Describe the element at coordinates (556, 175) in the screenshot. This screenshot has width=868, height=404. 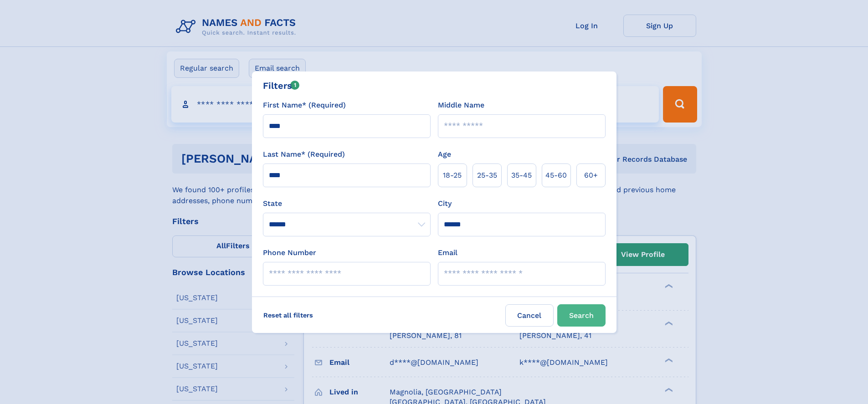
I see `span: 45‑60` at that location.